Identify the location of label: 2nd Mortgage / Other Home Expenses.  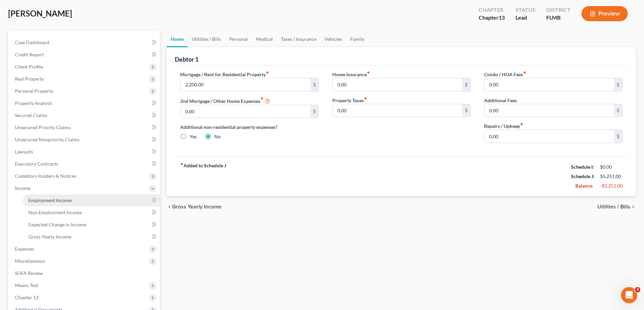
(225, 101).